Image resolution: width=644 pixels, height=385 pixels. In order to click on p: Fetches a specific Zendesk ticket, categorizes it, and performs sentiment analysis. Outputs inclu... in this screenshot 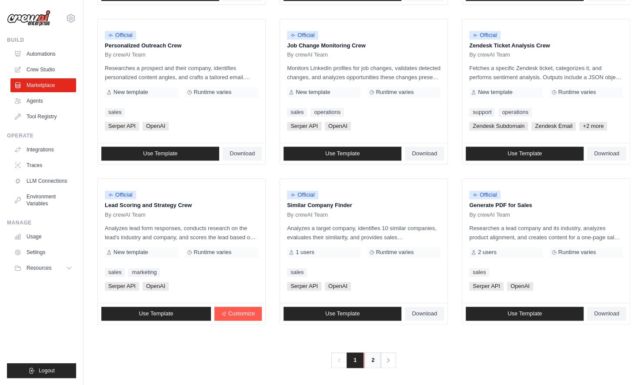, I will do `click(545, 73)`.